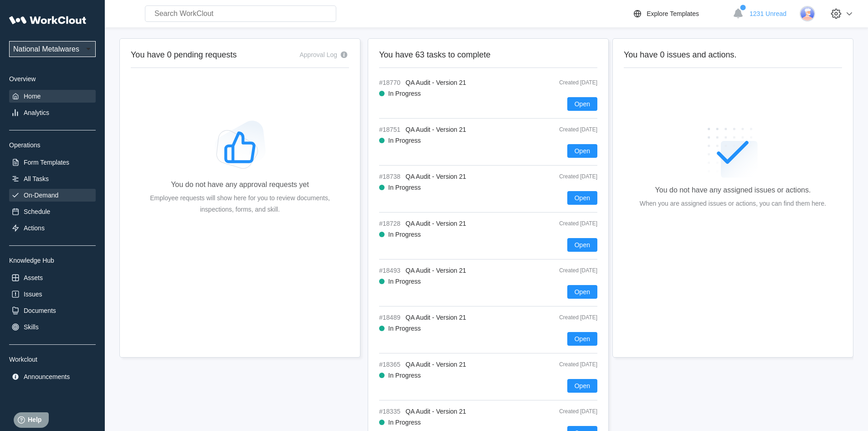 This screenshot has height=431, width=868. I want to click on span: #18489, so click(391, 318).